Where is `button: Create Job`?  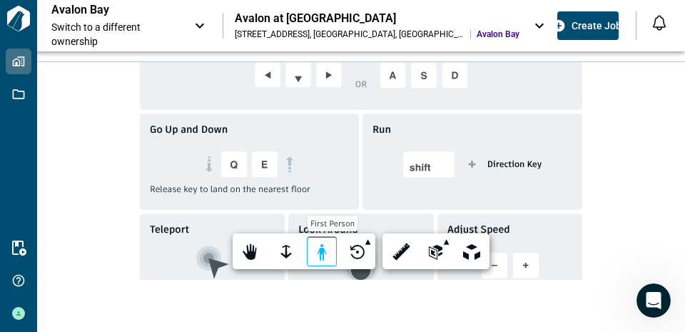 button: Create Job is located at coordinates (588, 26).